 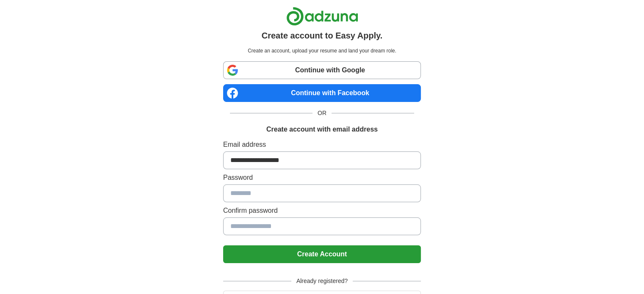 What do you see at coordinates (322, 211) in the screenshot?
I see `label: Confirm password` at bounding box center [322, 211].